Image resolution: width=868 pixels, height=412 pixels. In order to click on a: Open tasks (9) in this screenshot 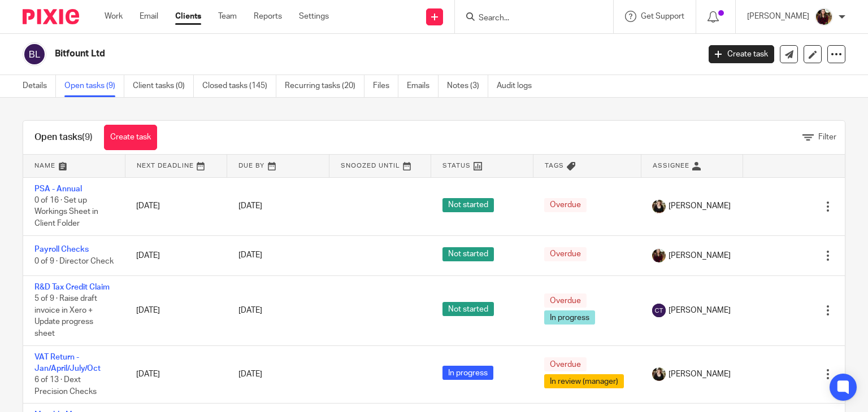, I will do `click(95, 86)`.